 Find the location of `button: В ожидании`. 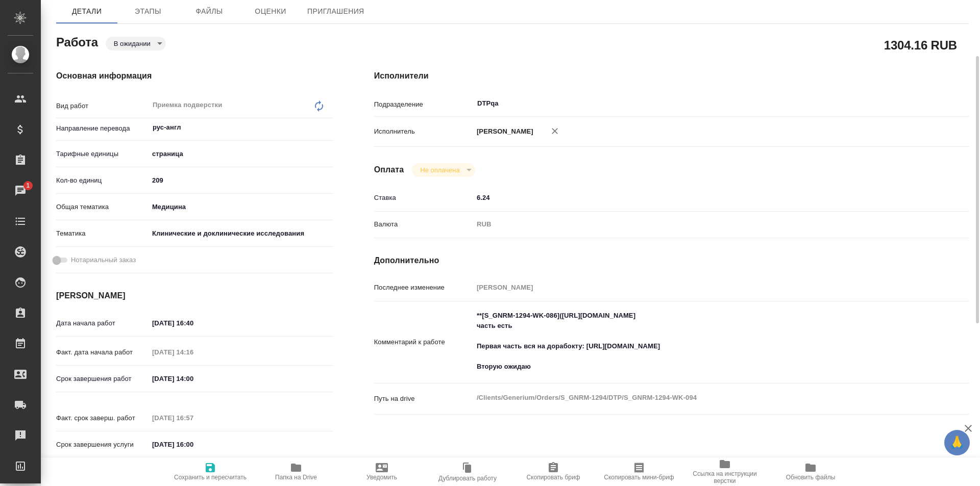

button: В ожидании is located at coordinates (133, 44).